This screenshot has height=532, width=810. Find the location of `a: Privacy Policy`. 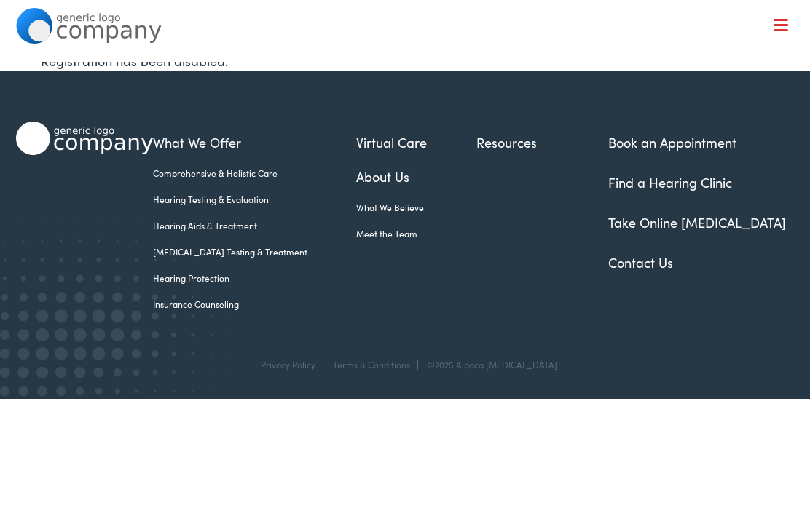

a: Privacy Policy is located at coordinates (288, 364).